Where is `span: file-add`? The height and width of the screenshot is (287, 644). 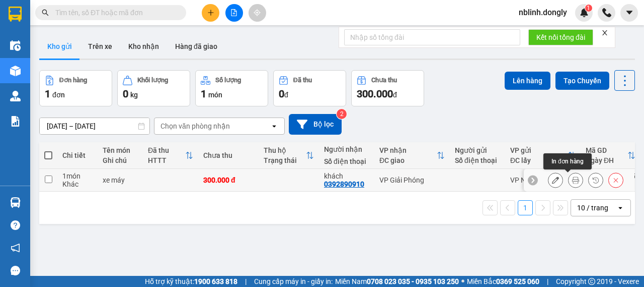 span: file-add is located at coordinates (234, 12).